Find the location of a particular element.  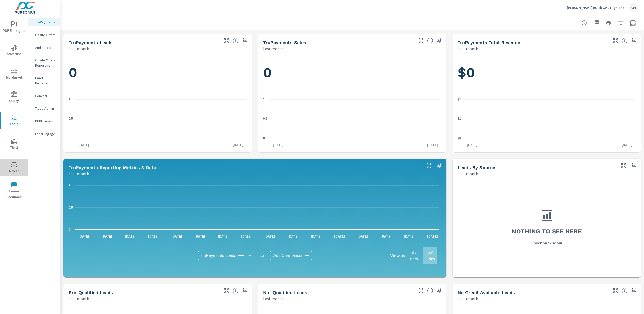

p: vs is located at coordinates (262, 255).